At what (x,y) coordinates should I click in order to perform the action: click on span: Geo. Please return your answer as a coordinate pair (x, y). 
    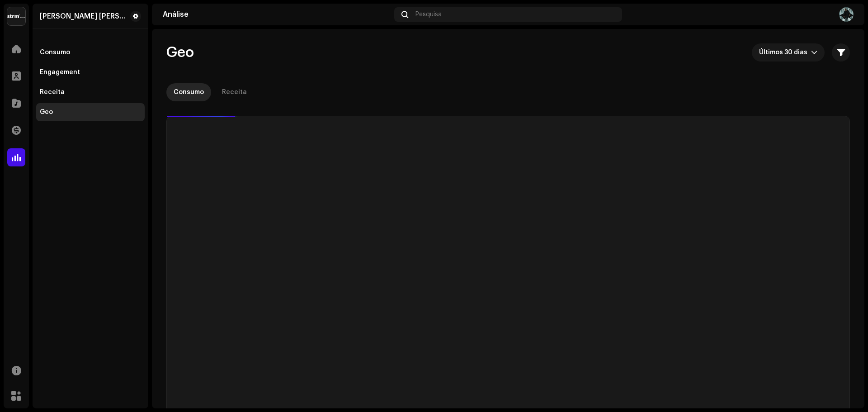
    Looking at the image, I should click on (180, 52).